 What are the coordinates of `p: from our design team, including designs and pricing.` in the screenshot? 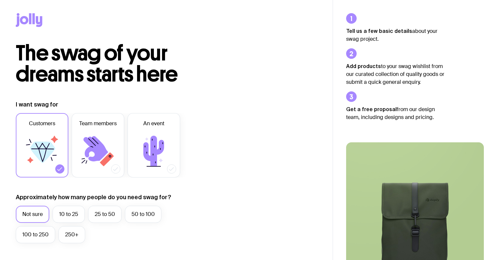 It's located at (396, 113).